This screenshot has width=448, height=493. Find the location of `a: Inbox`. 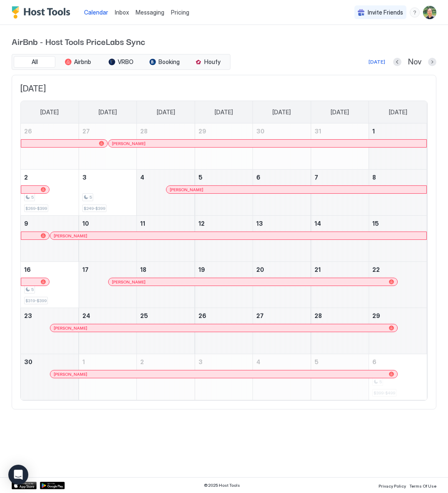

a: Inbox is located at coordinates (122, 12).